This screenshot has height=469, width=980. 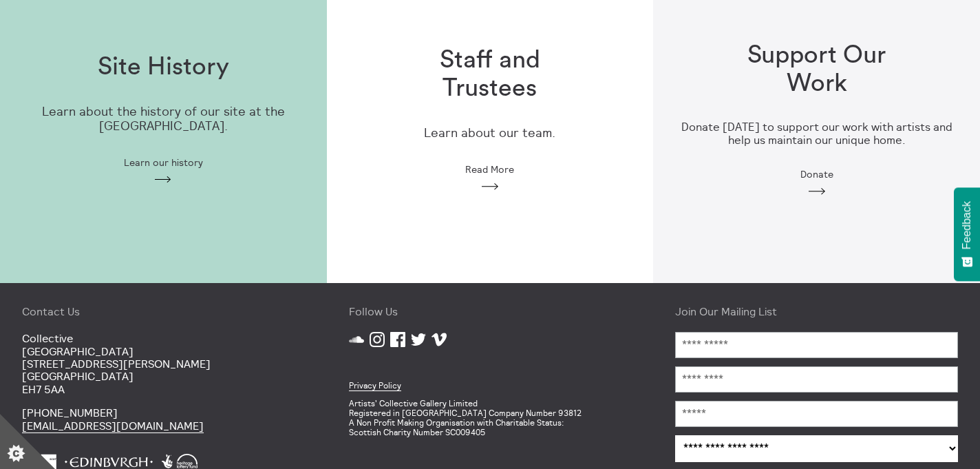 I want to click on h4: Contact Us, so click(x=163, y=311).